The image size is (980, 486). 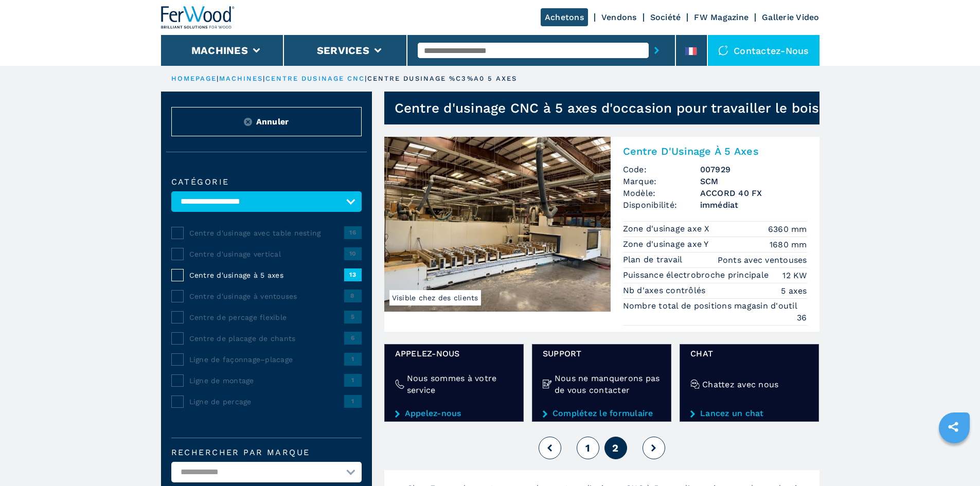 I want to click on p: Zone d'usinage axe Y, so click(x=667, y=244).